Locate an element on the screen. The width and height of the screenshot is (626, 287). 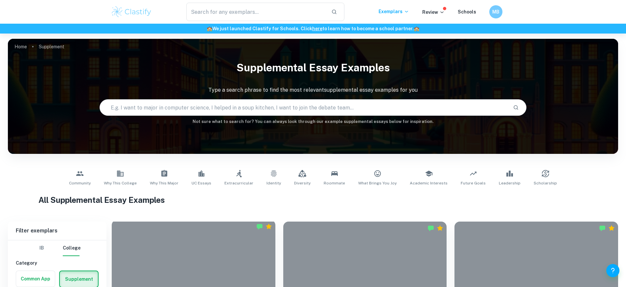
span: Extracurricular is located at coordinates (239, 183).